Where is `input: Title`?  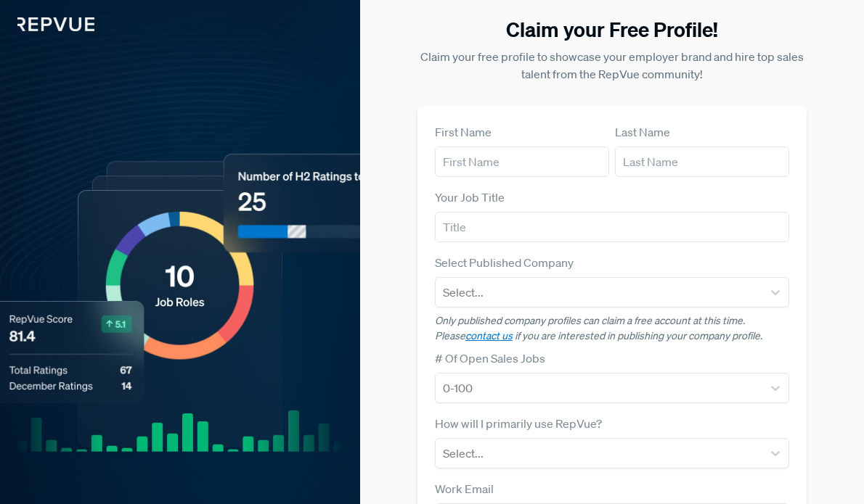
input: Title is located at coordinates (612, 227).